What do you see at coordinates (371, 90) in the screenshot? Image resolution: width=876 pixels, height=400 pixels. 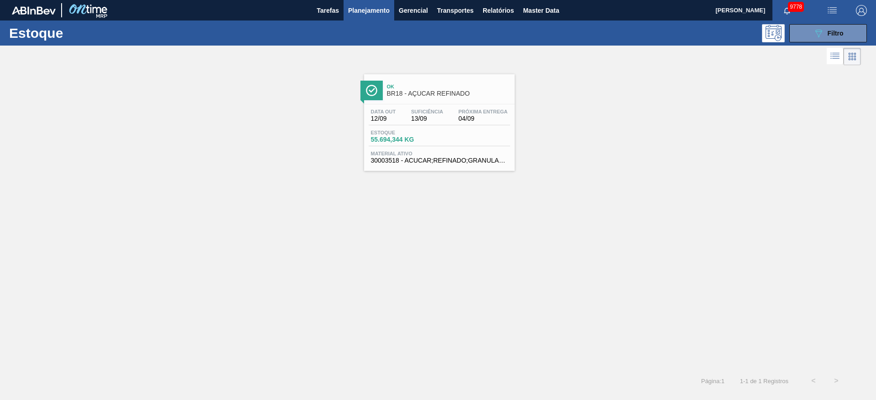 I see `img: Ícone` at bounding box center [371, 90].